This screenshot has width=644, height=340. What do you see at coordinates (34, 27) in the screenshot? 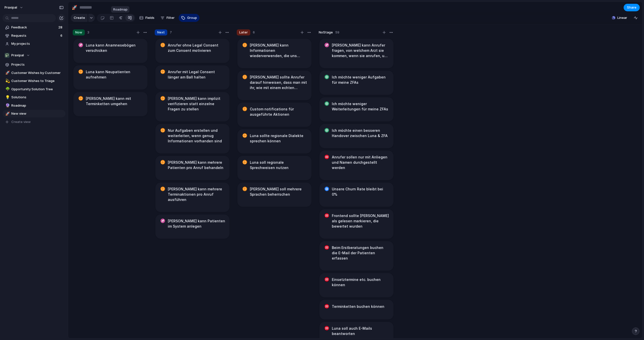
I see `span: Feedback` at bounding box center [34, 27].